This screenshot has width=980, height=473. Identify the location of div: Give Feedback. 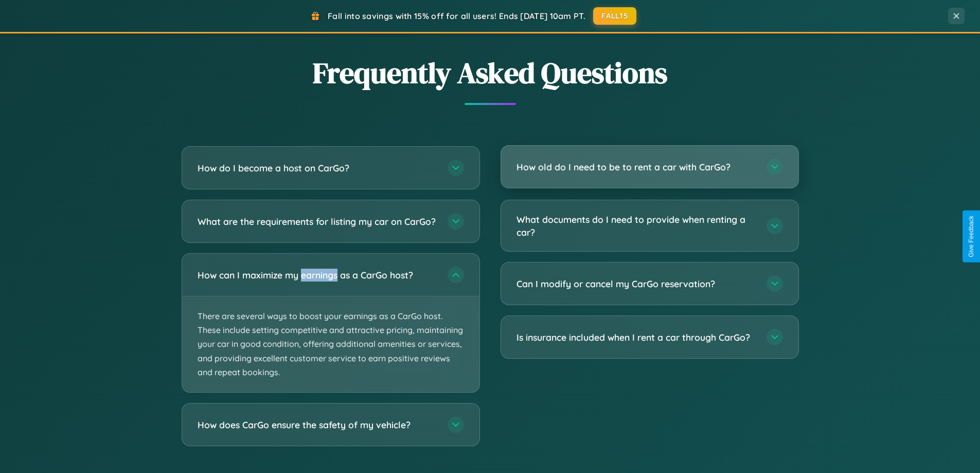
(971, 236).